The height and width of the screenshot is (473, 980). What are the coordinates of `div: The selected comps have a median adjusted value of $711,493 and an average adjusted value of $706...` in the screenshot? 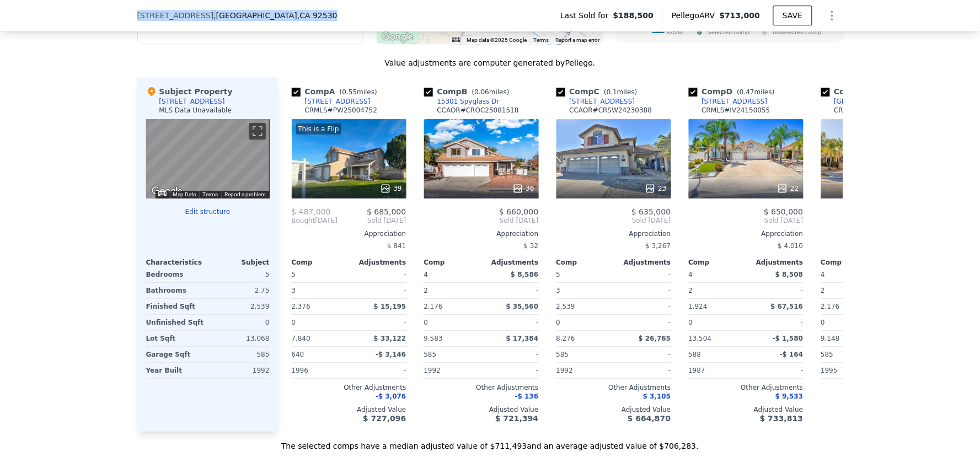 It's located at (490, 442).